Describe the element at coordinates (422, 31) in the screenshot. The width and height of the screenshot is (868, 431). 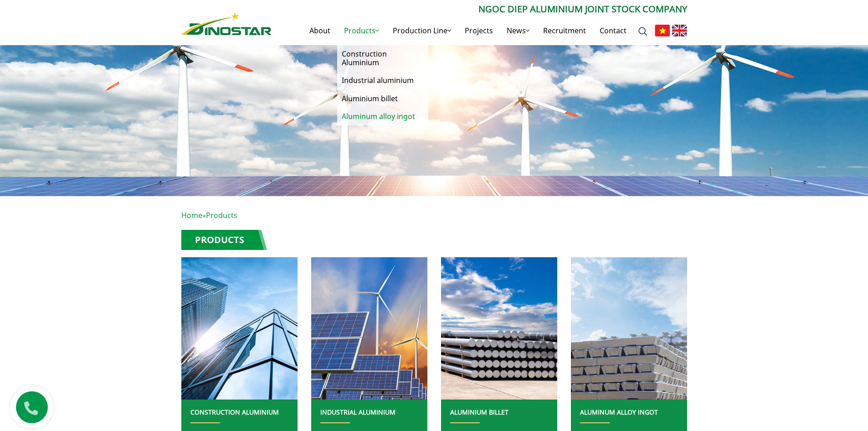
I see `a: Production Line` at that location.